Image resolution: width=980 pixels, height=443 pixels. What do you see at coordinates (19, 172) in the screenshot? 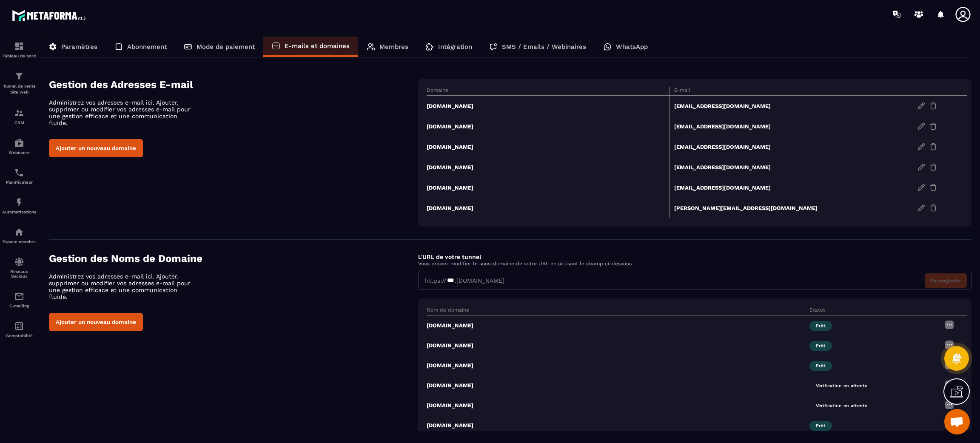
I see `img: scheduler` at bounding box center [19, 172].